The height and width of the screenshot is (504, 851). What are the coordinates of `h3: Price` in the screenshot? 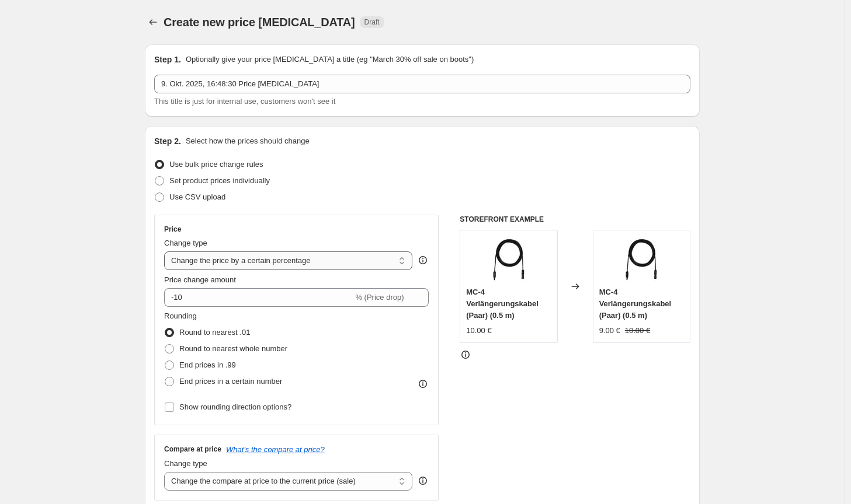 It's located at (172, 230).